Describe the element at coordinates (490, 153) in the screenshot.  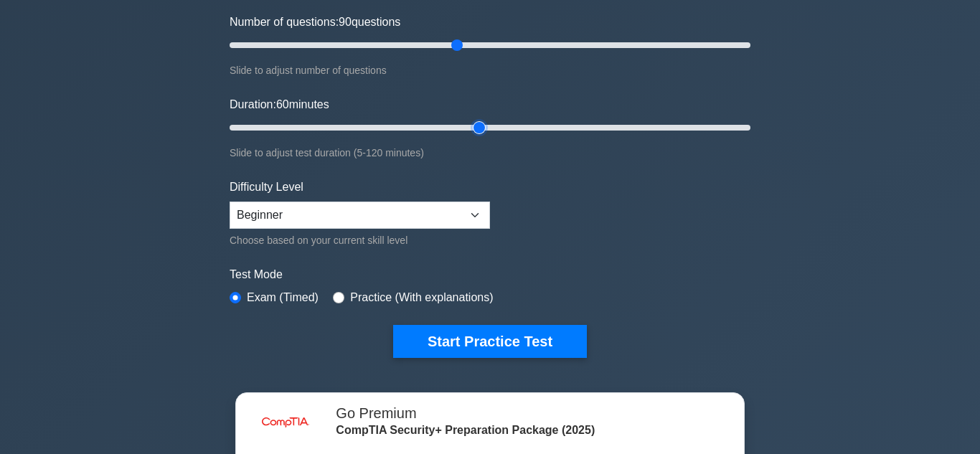
I see `div: Slide to adjust test duration (5-120 minutes)` at that location.